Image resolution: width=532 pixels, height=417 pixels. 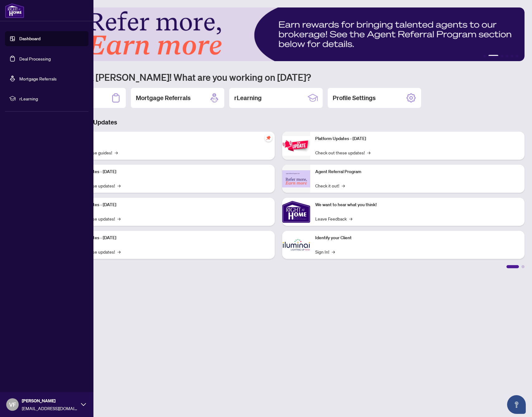 What do you see at coordinates (279, 122) in the screenshot?
I see `h3: Brokerage & Industry Updates` at bounding box center [279, 122].